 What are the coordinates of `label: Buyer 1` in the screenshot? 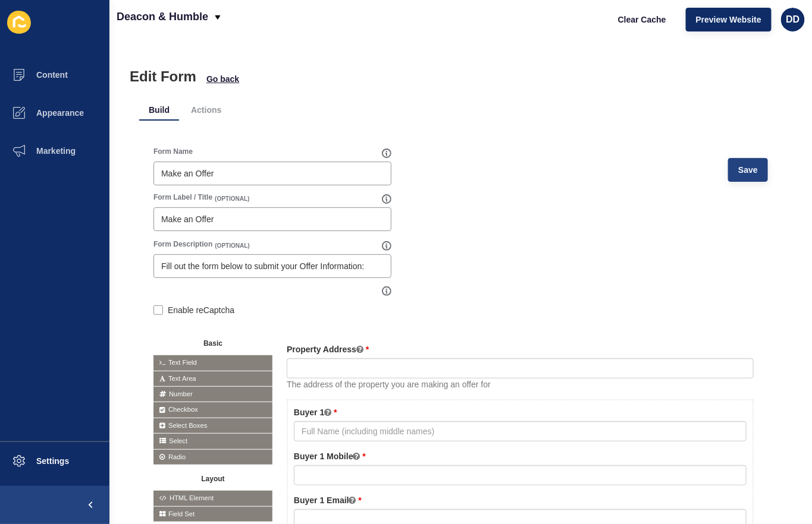 It's located at (315, 412).